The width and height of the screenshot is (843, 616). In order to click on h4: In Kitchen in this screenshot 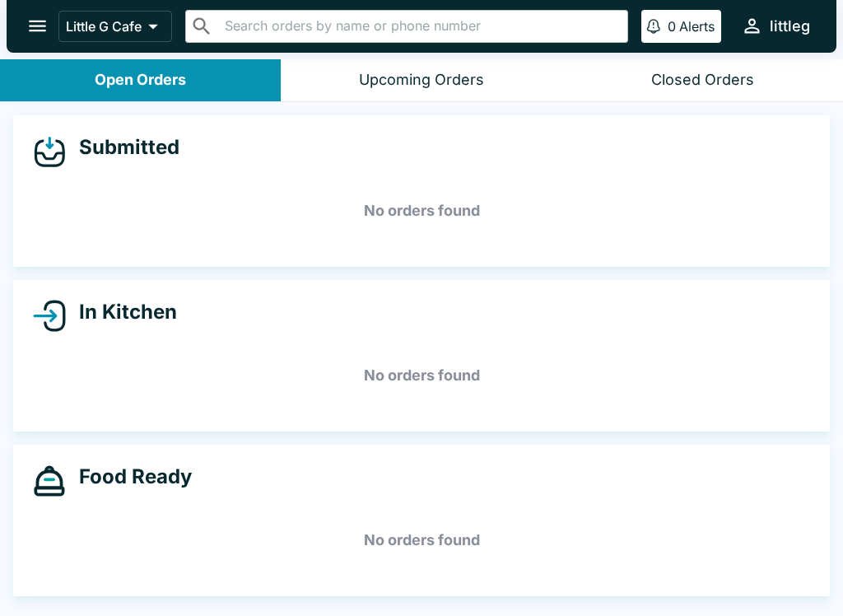, I will do `click(121, 312)`.